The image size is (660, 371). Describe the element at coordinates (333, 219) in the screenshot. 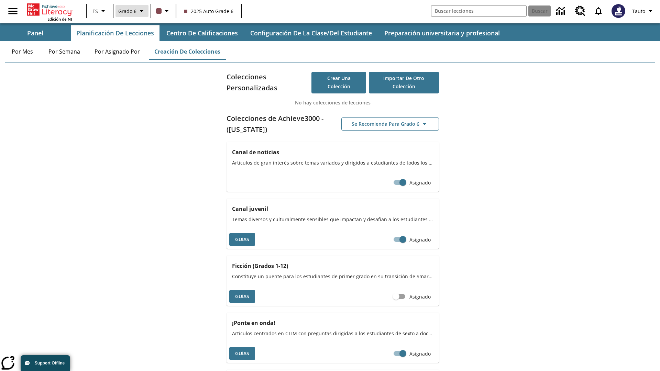

I see `span: Temas diversos y culturalmente sensibles que impactan y desafían a los estudiantes de la escuela ...` at that location.